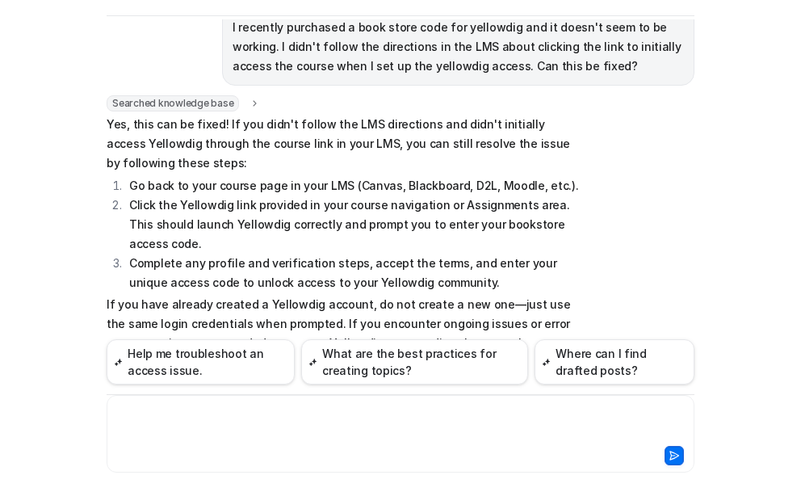  Describe the element at coordinates (351, 273) in the screenshot. I see `li: Complete any profile and verification steps, accept the terms, and enter your unique access code ...` at that location.